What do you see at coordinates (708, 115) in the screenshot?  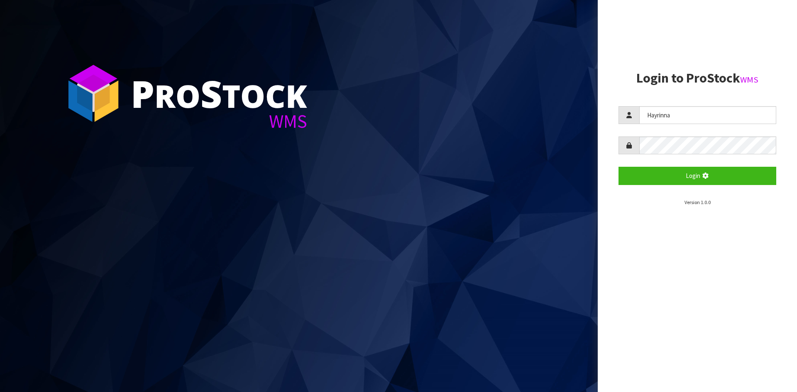 I see `input: Username` at bounding box center [708, 115].